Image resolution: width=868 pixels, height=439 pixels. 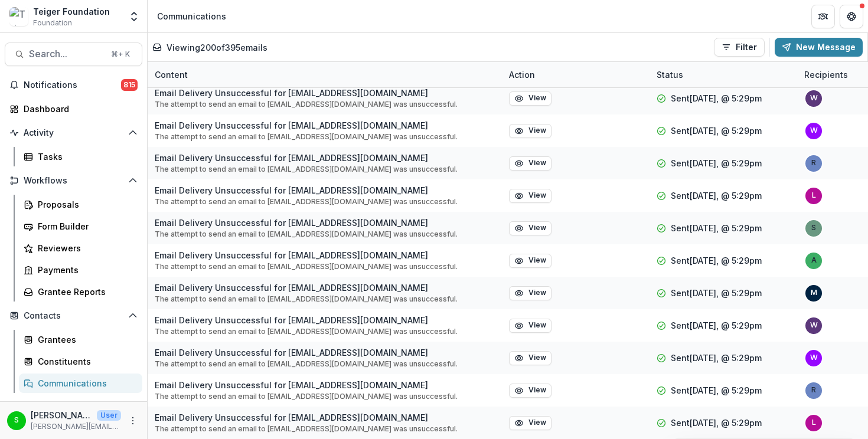 What do you see at coordinates (85, 204) in the screenshot?
I see `div: Proposals` at bounding box center [85, 204].